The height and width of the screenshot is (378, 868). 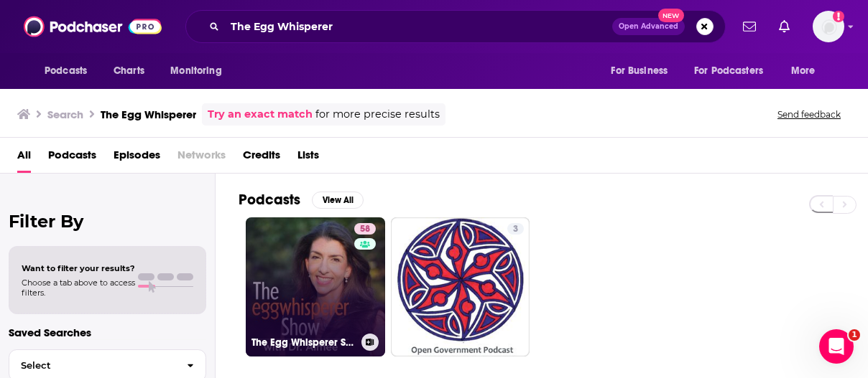 What do you see at coordinates (639, 71) in the screenshot?
I see `span: For Business` at bounding box center [639, 71].